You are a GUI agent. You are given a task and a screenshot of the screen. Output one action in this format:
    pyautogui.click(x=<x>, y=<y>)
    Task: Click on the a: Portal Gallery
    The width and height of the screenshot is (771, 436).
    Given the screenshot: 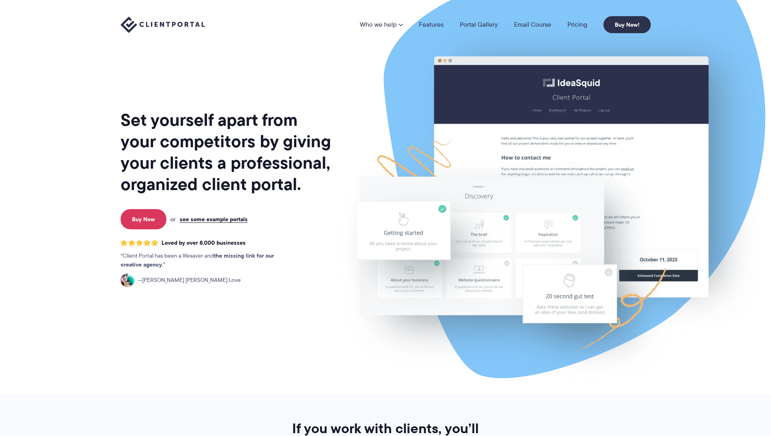 What is the action you would take?
    pyautogui.click(x=479, y=25)
    